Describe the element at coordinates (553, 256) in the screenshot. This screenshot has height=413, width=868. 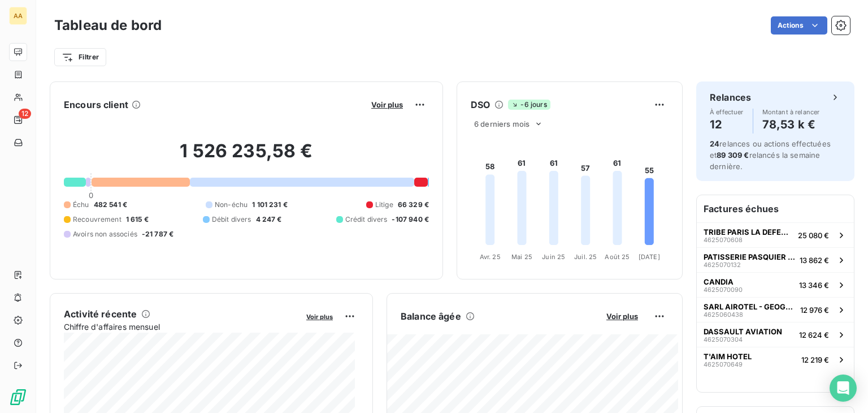
I see `tspan: Juin 25` at that location.